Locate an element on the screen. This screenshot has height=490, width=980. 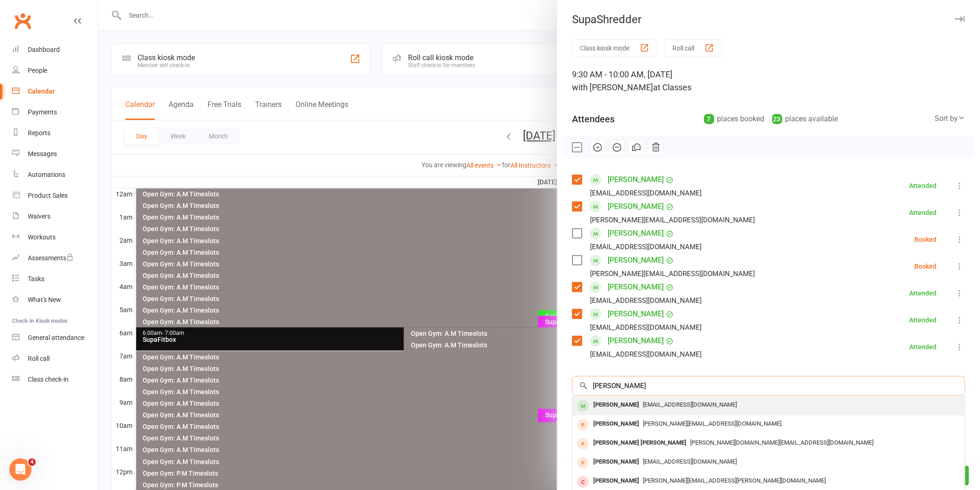
button: Class kiosk mode is located at coordinates (615, 47).